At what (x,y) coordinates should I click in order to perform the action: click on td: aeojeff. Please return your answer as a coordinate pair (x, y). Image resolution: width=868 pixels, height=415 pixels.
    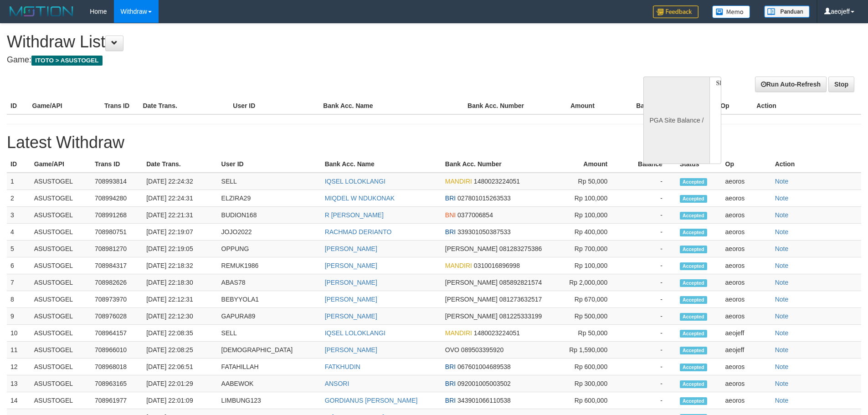
    Looking at the image, I should click on (746, 333).